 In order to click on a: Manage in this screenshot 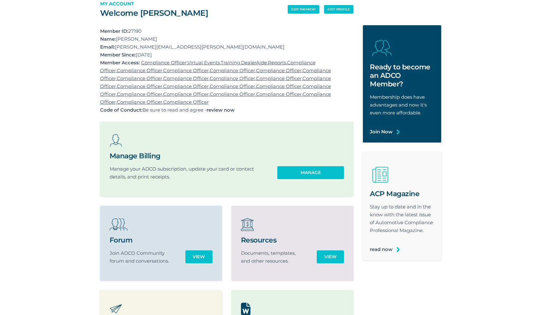, I will do `click(310, 173)`.